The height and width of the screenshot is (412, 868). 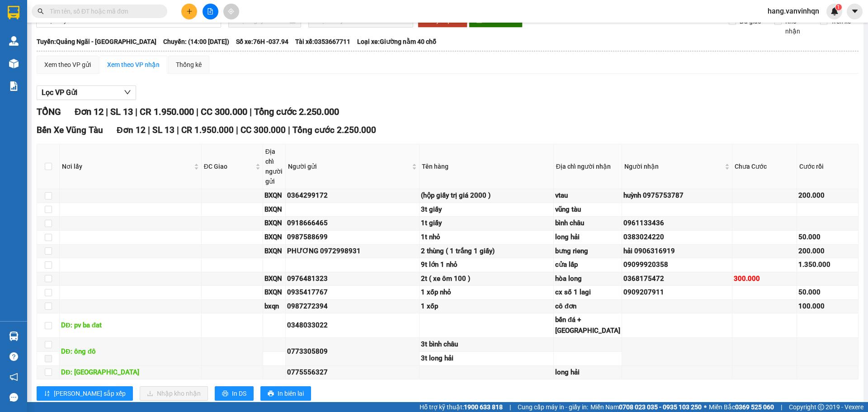 I want to click on div: hải 0906316919, so click(x=677, y=252).